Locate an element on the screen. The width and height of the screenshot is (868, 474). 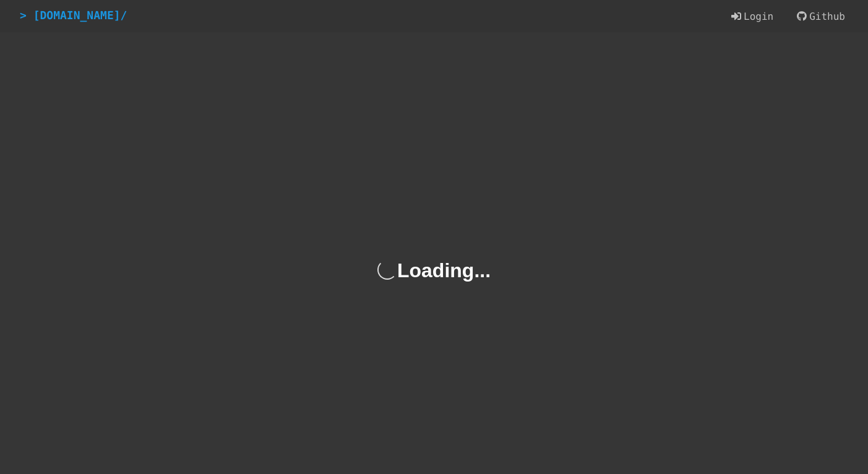
span: Github is located at coordinates (827, 16).